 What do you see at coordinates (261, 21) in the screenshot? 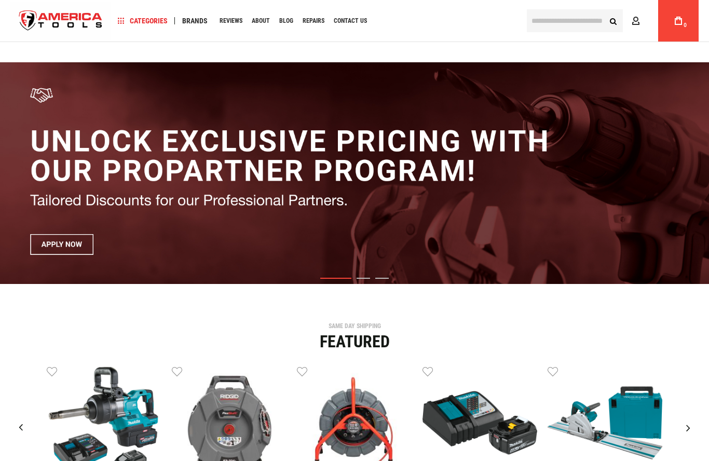
I see `span: About` at bounding box center [261, 21].